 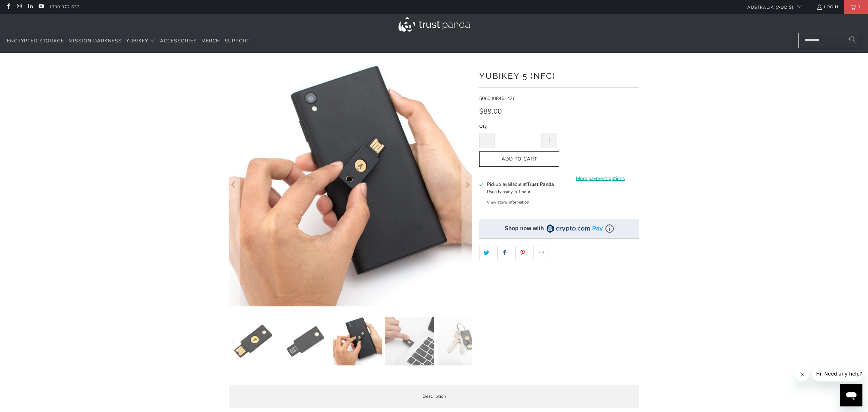 I want to click on a: YubiKey 5 (NFC) - Trust Panda, so click(x=351, y=185).